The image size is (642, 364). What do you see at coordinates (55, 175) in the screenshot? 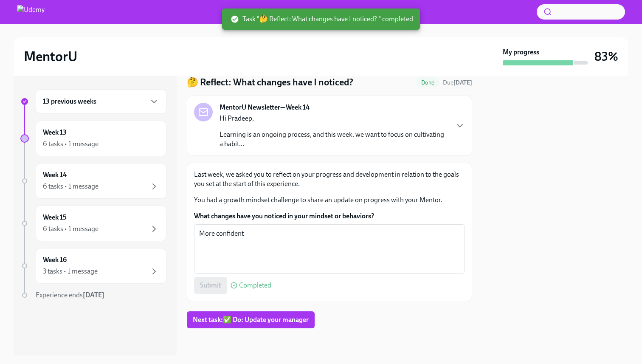
I see `h6: Week 14` at bounding box center [55, 175].